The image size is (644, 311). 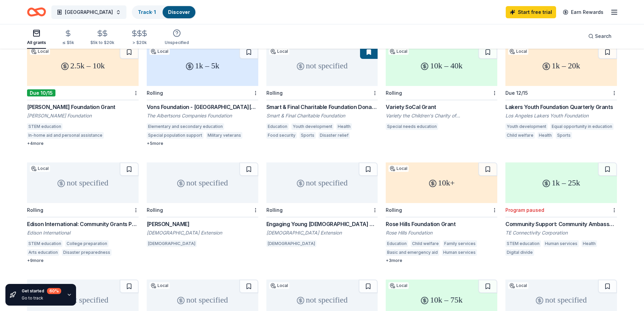 I want to click on a: Start free trial, so click(x=531, y=12).